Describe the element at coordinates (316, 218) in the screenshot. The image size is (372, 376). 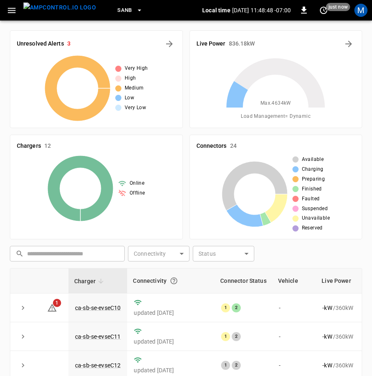
I see `span: Unavailable` at that location.